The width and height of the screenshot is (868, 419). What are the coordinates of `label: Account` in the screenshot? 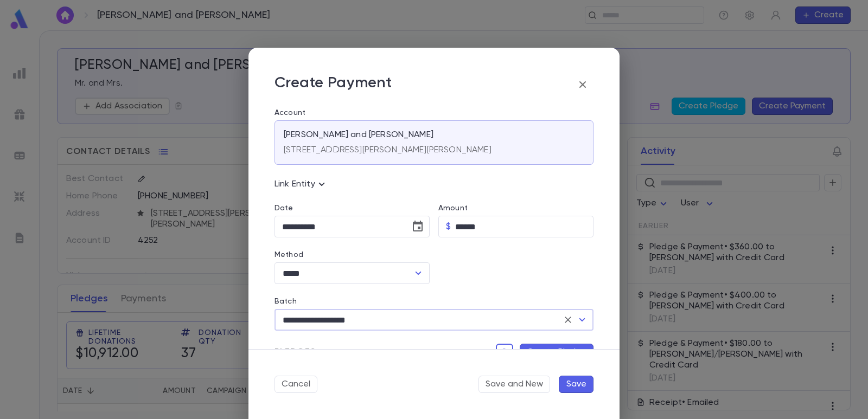 It's located at (434, 113).